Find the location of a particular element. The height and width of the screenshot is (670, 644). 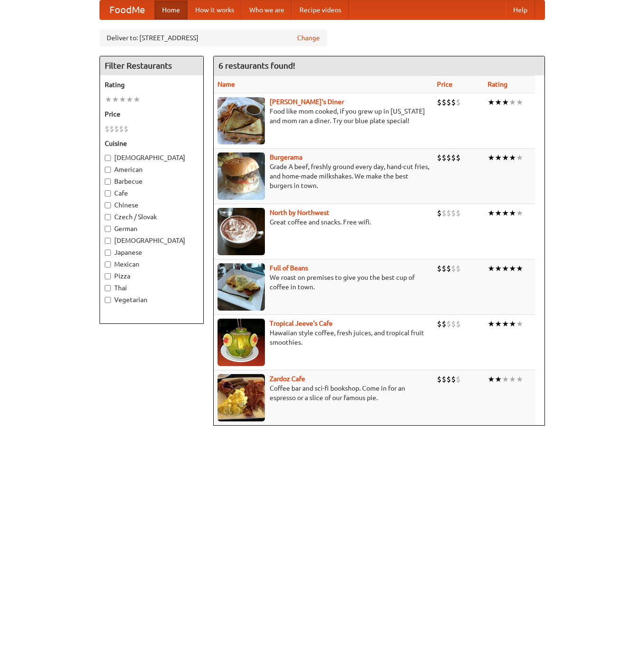

p: Great coffee and snacks. Free wifi. is located at coordinates (323, 222).